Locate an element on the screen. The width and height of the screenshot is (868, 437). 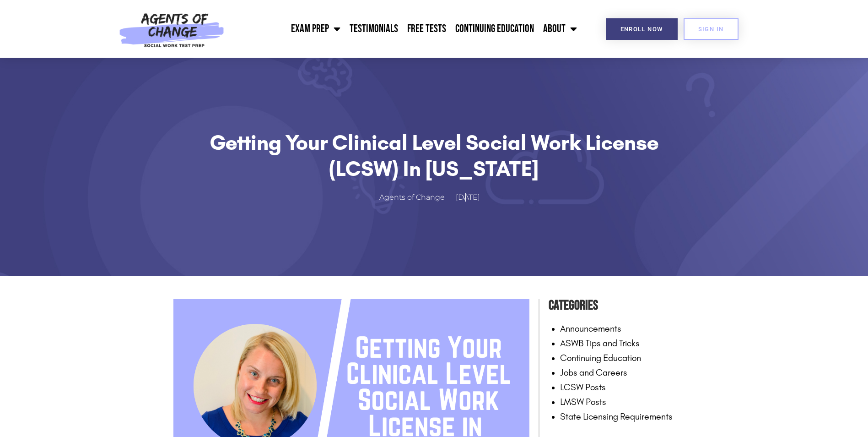
a: LCSW Posts is located at coordinates (583, 387).